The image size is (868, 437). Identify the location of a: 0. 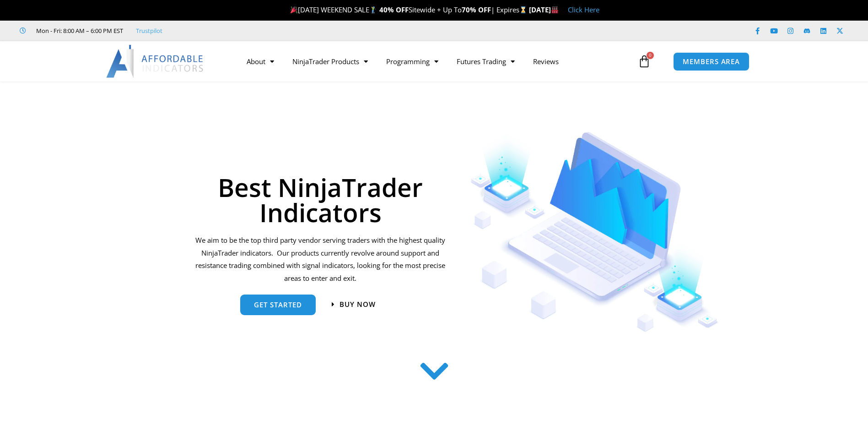
(644, 61).